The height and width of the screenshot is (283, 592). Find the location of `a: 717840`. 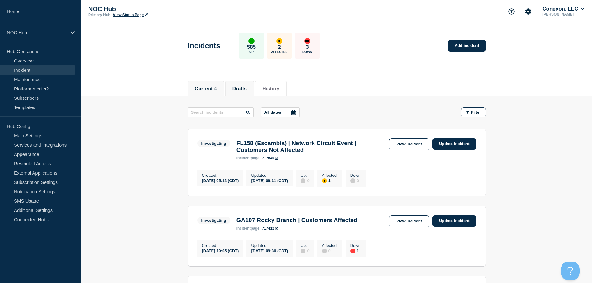

a: 717840 is located at coordinates (270, 158).